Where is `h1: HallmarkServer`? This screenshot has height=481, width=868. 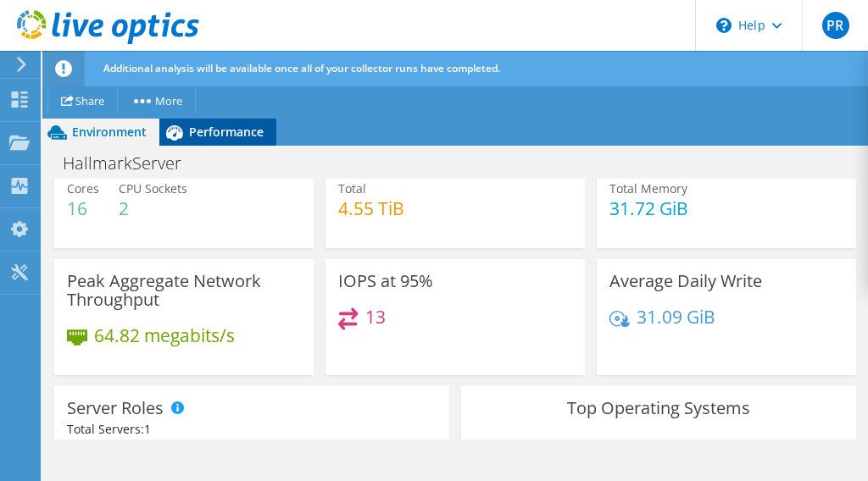
h1: HallmarkServer is located at coordinates (131, 164).